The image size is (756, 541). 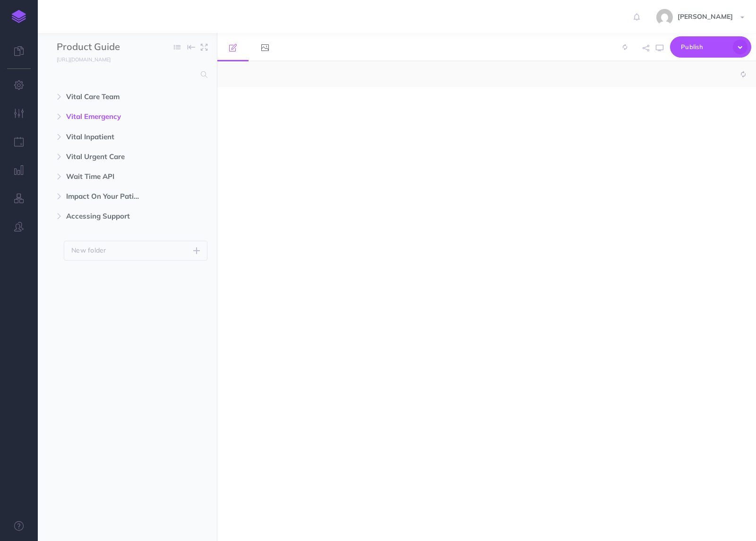 I want to click on button: Publish, so click(x=710, y=47).